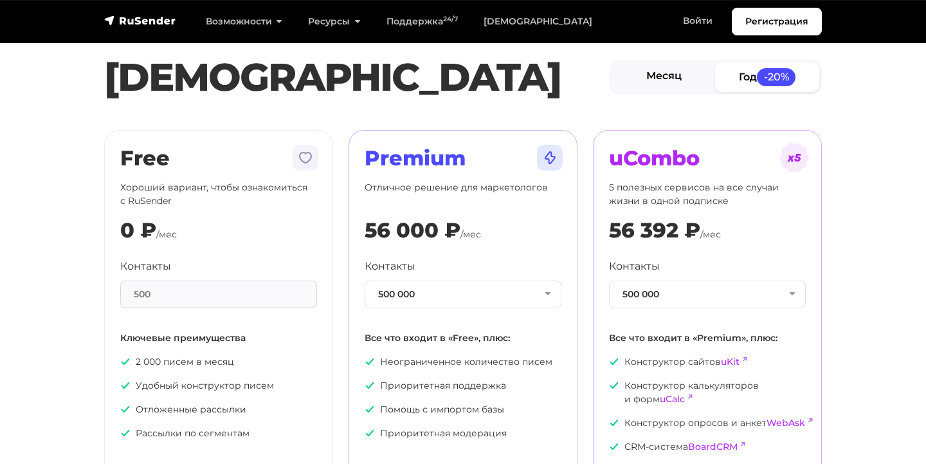  What do you see at coordinates (698, 21) in the screenshot?
I see `a: Войти` at bounding box center [698, 21].